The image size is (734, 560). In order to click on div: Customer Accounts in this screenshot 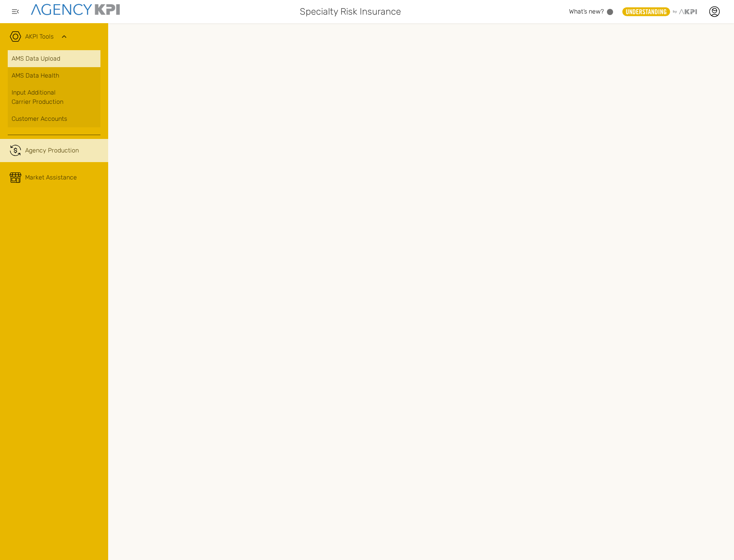, I will do `click(54, 119)`.